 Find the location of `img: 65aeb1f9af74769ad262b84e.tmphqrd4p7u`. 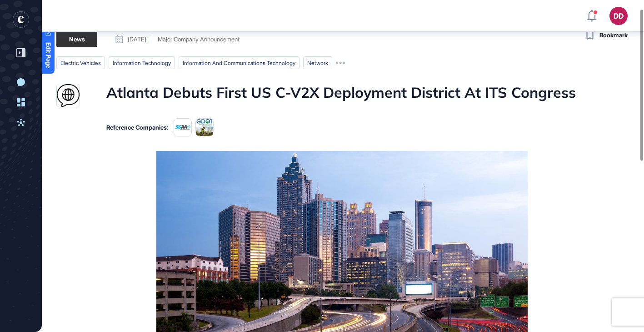

img: 65aeb1f9af74769ad262b84e.tmphqrd4p7u is located at coordinates (183, 127).